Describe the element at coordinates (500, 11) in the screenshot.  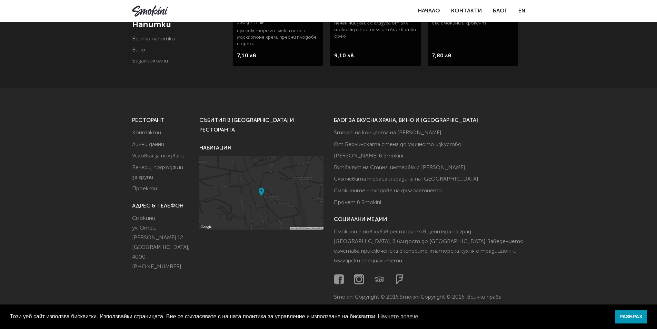
I see `a: Блог` at that location.